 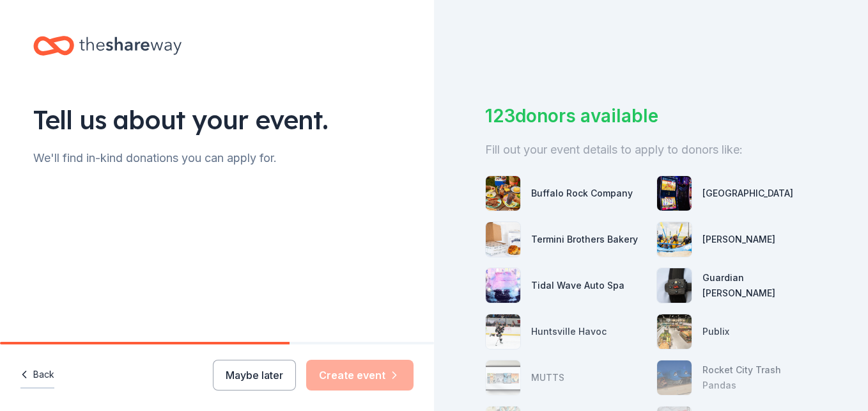 I want to click on div: Buffalo Rock Company, so click(x=581, y=193).